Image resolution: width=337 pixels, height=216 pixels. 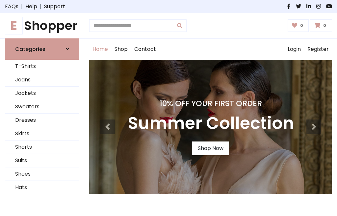 I want to click on a: Hats, so click(x=42, y=188).